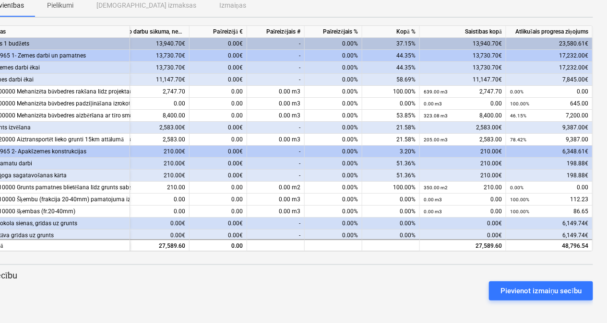 The image size is (607, 323). What do you see at coordinates (391, 44) in the screenshot?
I see `div: 37.15%` at bounding box center [391, 44].